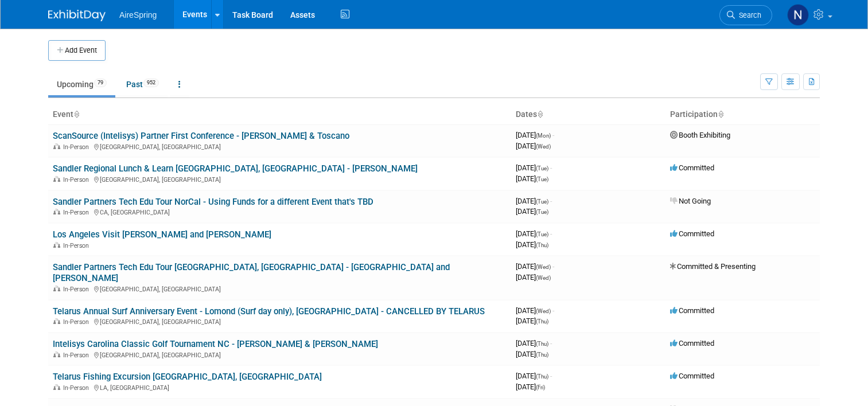  What do you see at coordinates (746, 15) in the screenshot?
I see `a: Search` at bounding box center [746, 15].